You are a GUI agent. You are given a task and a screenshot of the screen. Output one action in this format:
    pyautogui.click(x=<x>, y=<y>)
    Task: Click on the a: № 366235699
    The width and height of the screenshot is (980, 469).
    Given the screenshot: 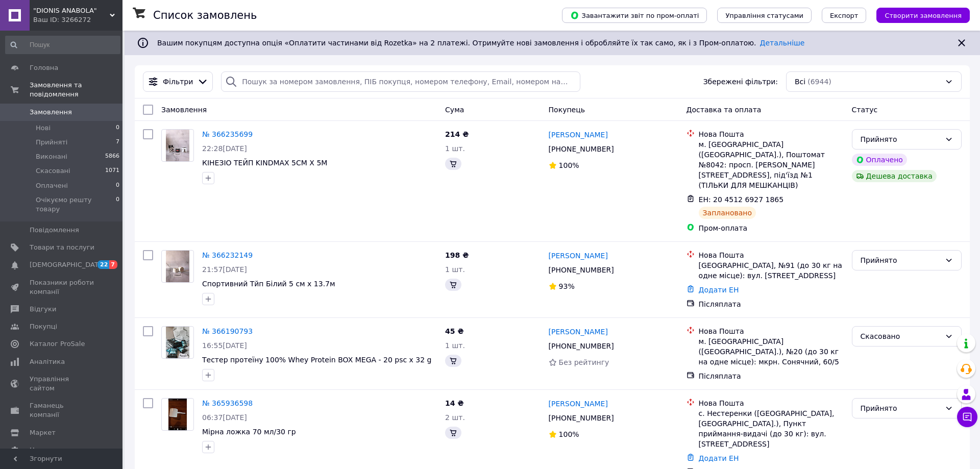 What is the action you would take?
    pyautogui.click(x=227, y=134)
    